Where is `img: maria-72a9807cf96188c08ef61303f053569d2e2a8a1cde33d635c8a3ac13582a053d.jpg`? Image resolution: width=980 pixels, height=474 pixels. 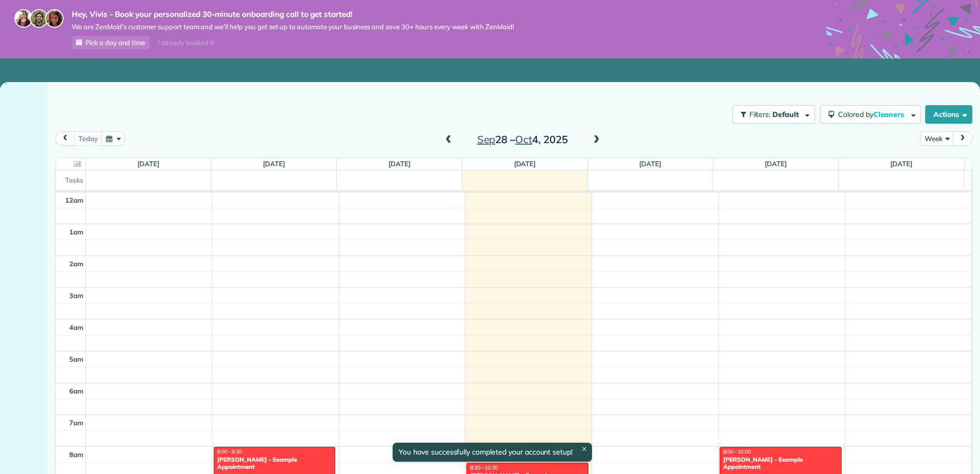 img: maria-72a9807cf96188c08ef61303f053569d2e2a8a1cde33d635c8a3ac13582a053d.jpg is located at coordinates (24, 19).